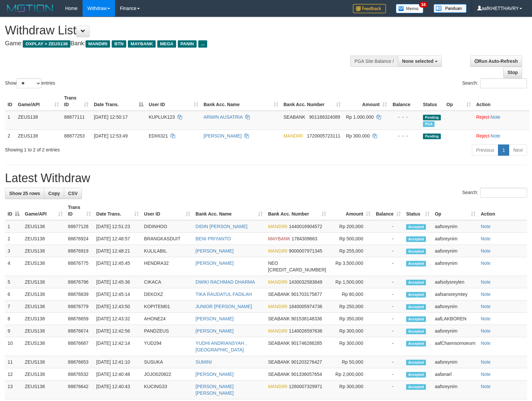 The width and height of the screenshot is (532, 401). What do you see at coordinates (325, 117) in the screenshot?
I see `span: Copy 901168324089 to clipboard` at bounding box center [325, 117].